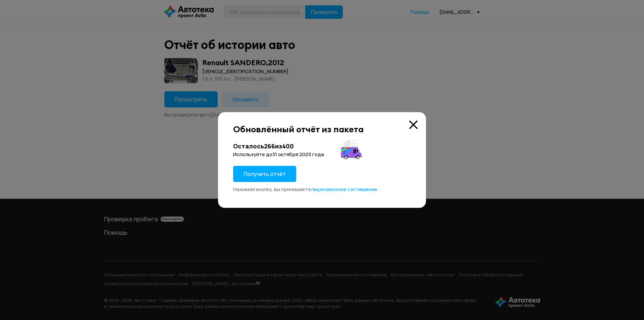 Image resolution: width=644 pixels, height=320 pixels. Describe the element at coordinates (265, 173) in the screenshot. I see `button: Получить отчёт` at that location.